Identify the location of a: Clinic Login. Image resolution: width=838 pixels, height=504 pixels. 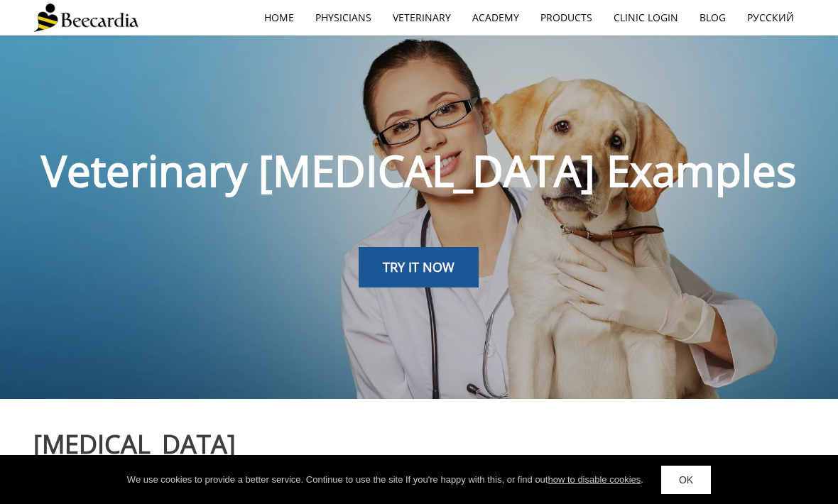
(646, 18).